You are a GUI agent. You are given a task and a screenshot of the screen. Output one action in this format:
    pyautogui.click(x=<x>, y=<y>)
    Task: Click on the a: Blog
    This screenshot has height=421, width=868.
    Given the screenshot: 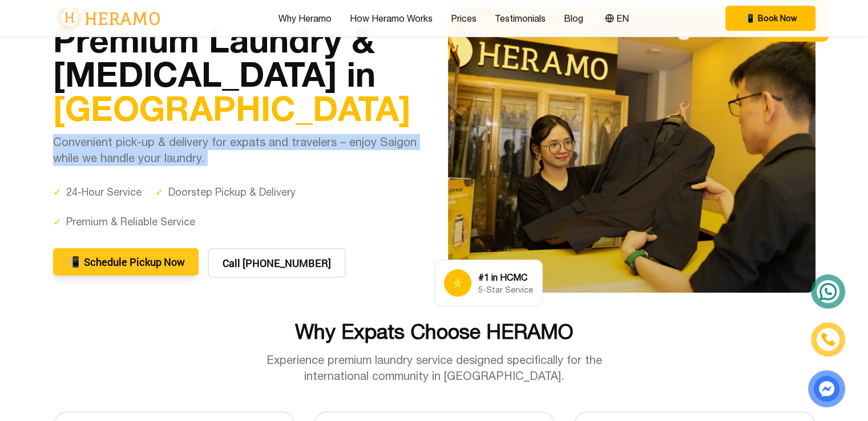 What is the action you would take?
    pyautogui.click(x=574, y=18)
    